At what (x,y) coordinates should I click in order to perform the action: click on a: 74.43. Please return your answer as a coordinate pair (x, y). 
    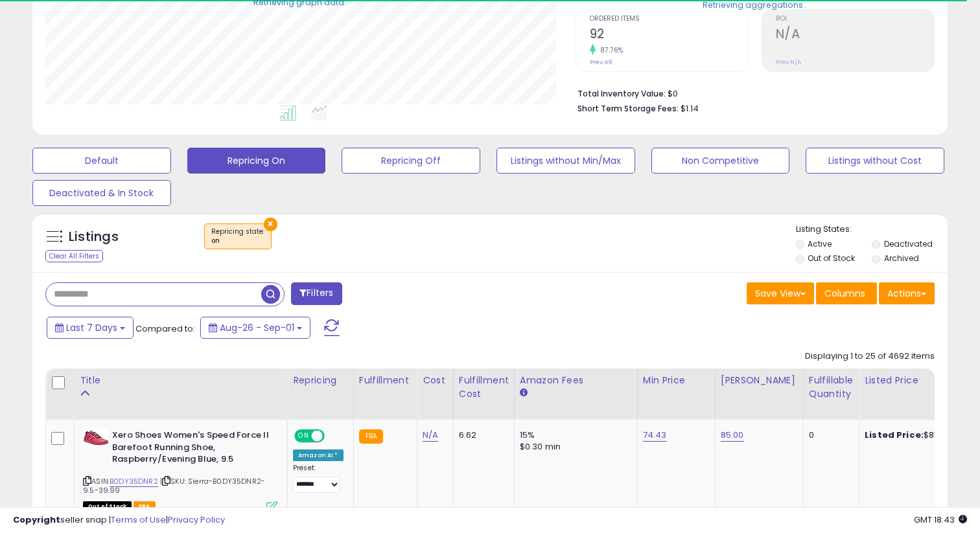
    Looking at the image, I should click on (655, 436).